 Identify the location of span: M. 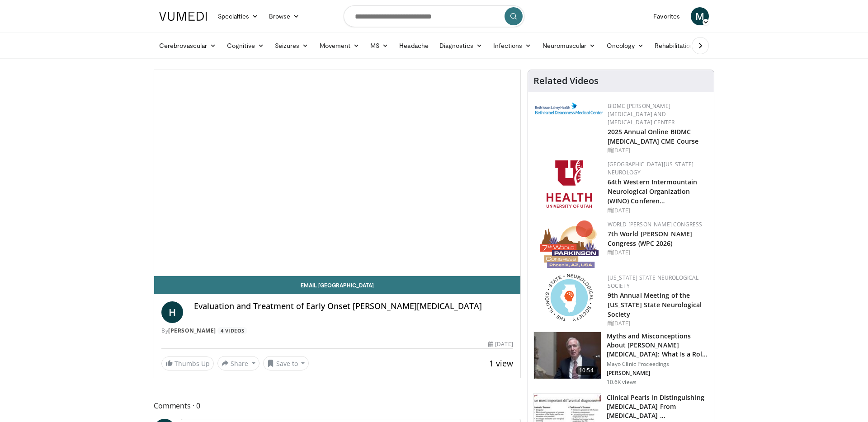
(700, 16).